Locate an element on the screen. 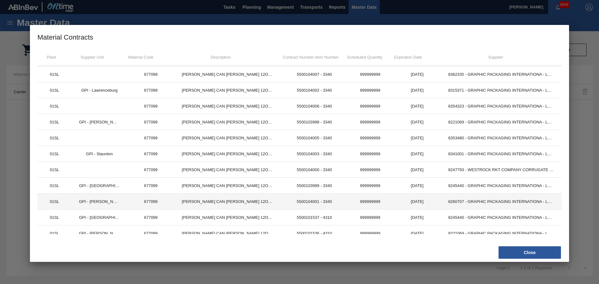 This screenshot has width=599, height=284. td: 5500103999 - 3340 is located at coordinates (314, 186).